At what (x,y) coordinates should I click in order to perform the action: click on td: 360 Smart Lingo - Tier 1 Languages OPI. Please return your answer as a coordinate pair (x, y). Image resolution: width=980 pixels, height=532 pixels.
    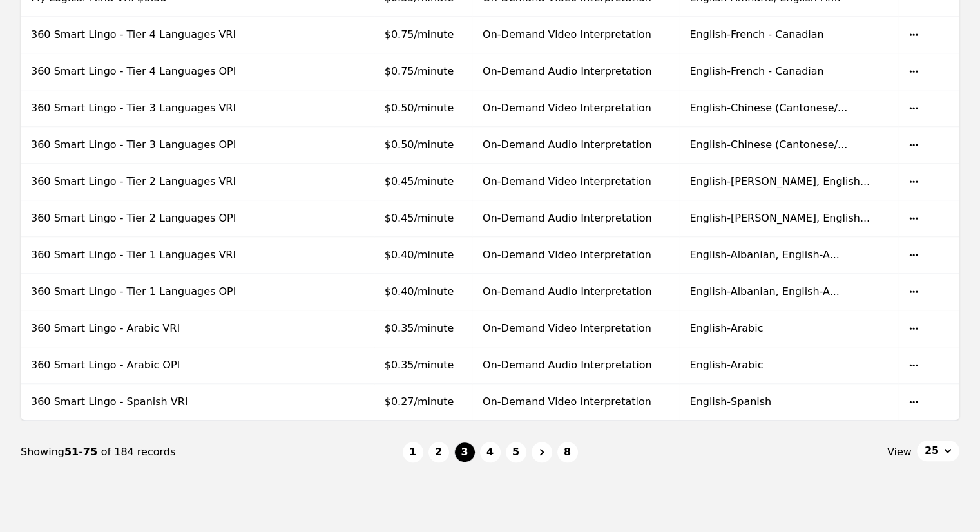
    Looking at the image, I should click on (152, 292).